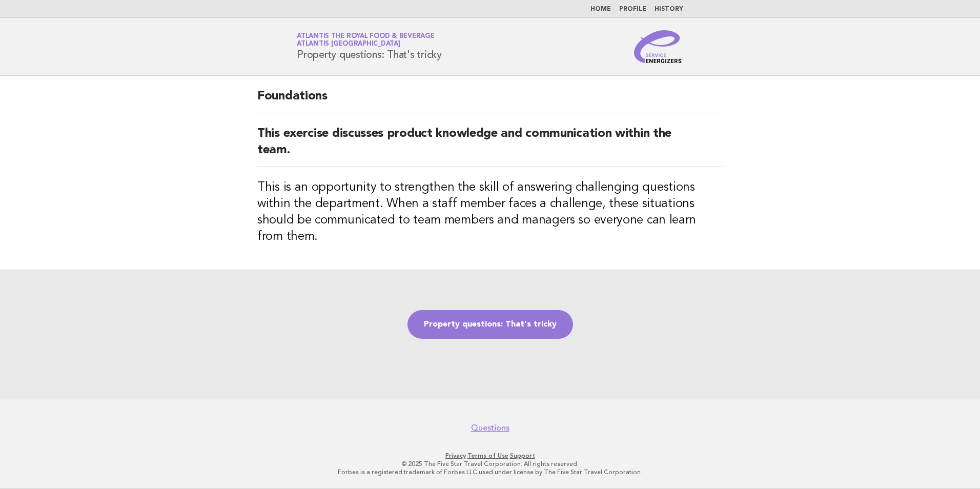  Describe the element at coordinates (490, 101) in the screenshot. I see `h2: Foundations` at that location.